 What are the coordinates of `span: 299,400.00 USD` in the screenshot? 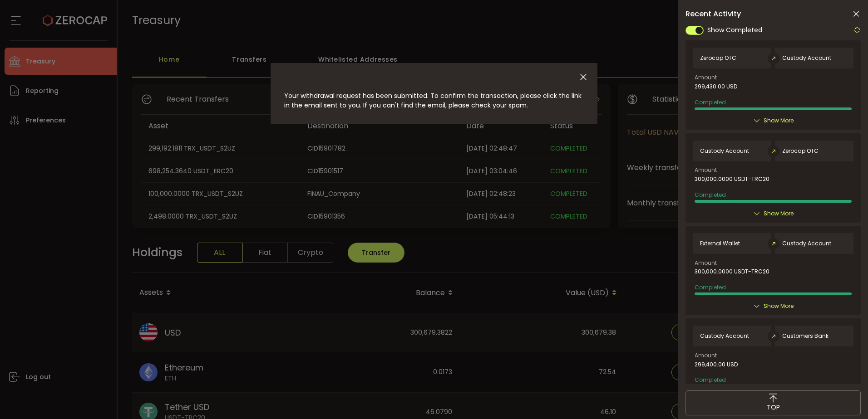 It's located at (716, 365).